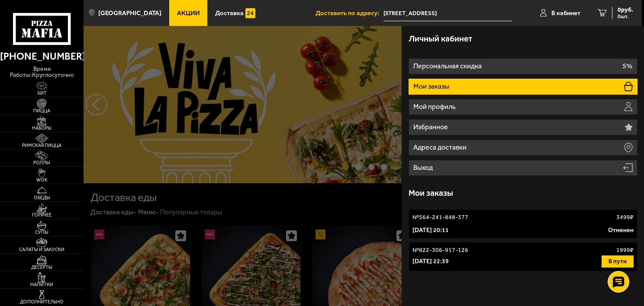  I want to click on p: 3499 ₽, so click(625, 218).